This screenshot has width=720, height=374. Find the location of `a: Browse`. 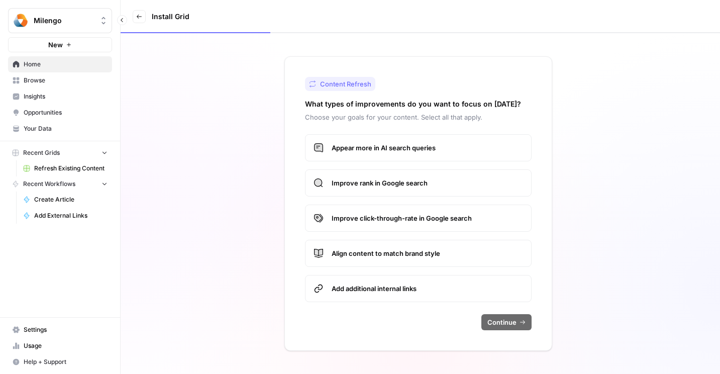

a: Browse is located at coordinates (60, 80).